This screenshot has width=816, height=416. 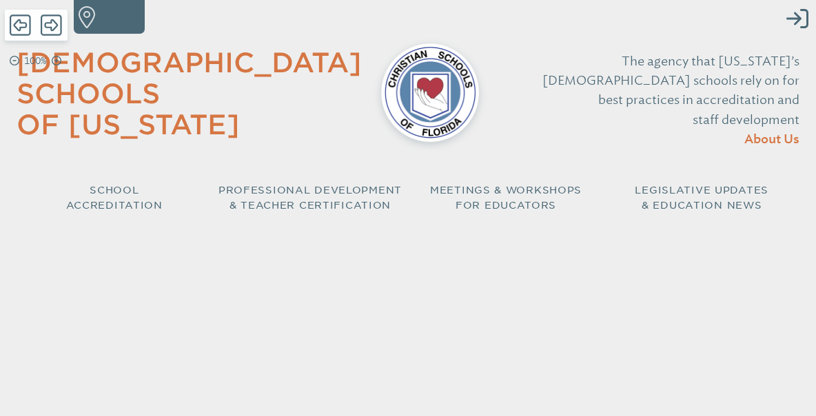 I want to click on p: Find a school, so click(x=118, y=19).